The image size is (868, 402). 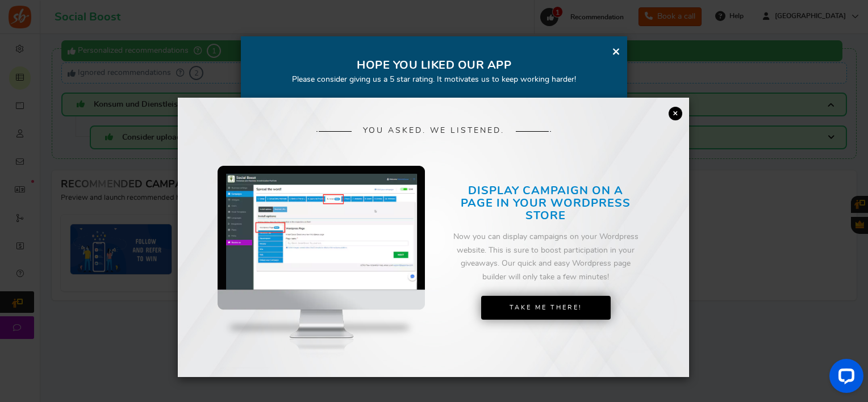 I want to click on img: screenshot, so click(x=321, y=231).